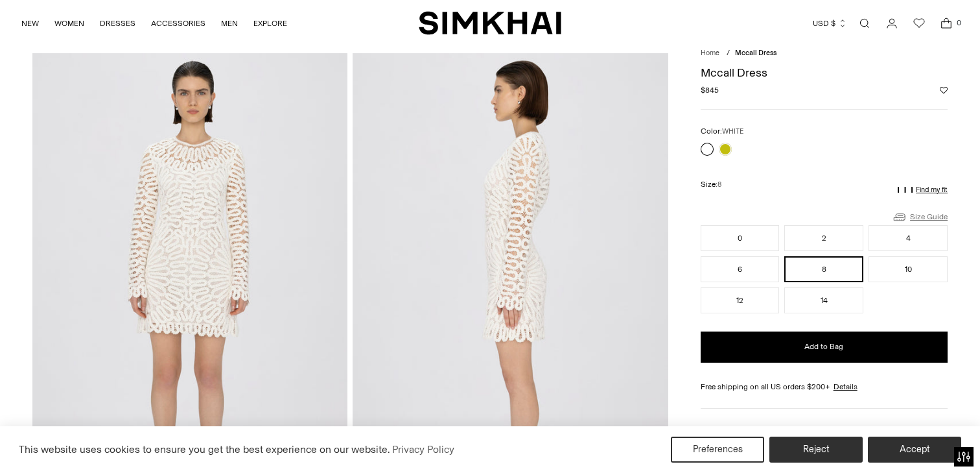 Image resolution: width=980 pixels, height=473 pixels. What do you see at coordinates (178, 23) in the screenshot?
I see `a: ACCESSORIES` at bounding box center [178, 23].